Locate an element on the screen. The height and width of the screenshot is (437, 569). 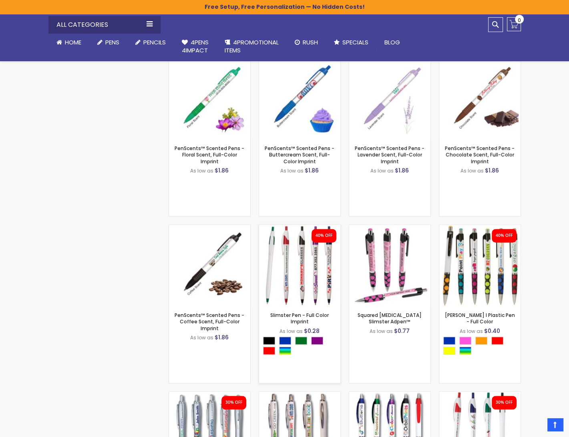
a: Basset III Pen - Full Color Imprint is located at coordinates (300, 395).